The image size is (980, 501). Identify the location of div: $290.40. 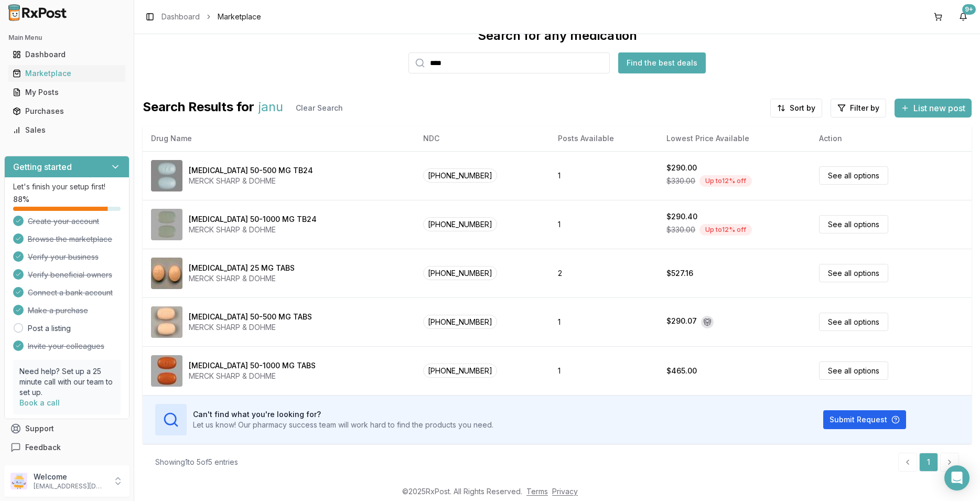
(681, 216).